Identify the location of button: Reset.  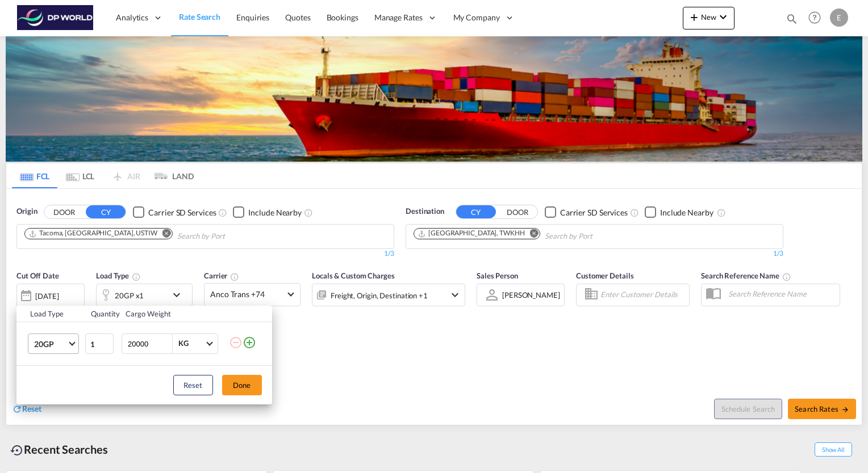
(193, 385).